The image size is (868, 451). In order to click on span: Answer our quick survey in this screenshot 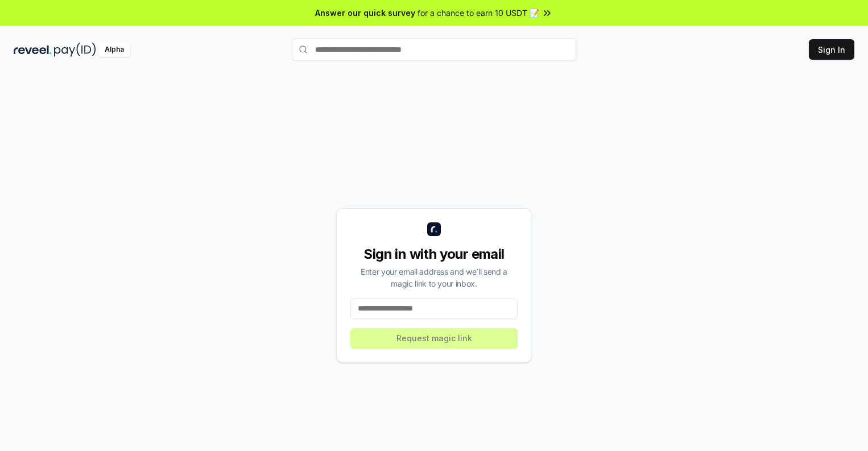, I will do `click(365, 13)`.